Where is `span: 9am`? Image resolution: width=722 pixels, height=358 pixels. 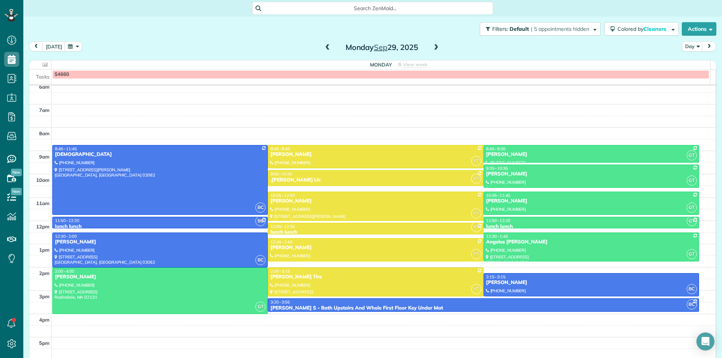 span: 9am is located at coordinates (44, 157).